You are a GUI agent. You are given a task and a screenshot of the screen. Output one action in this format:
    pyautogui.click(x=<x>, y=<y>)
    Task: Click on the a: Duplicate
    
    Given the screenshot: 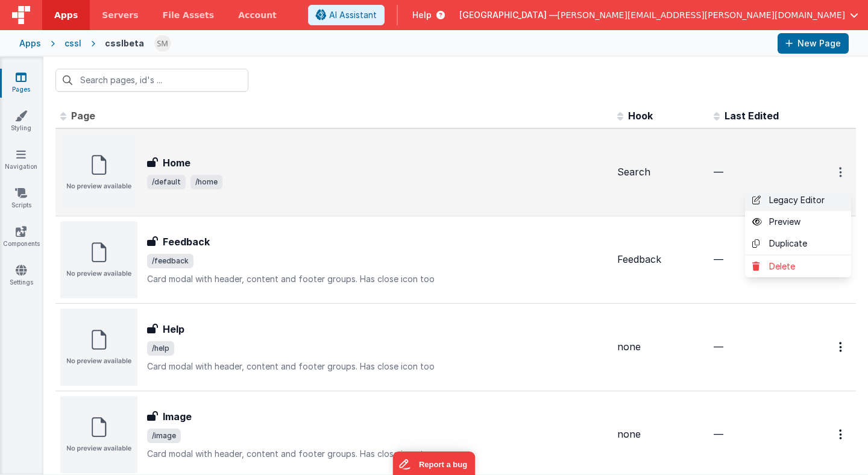 What is the action you would take?
    pyautogui.click(x=798, y=244)
    